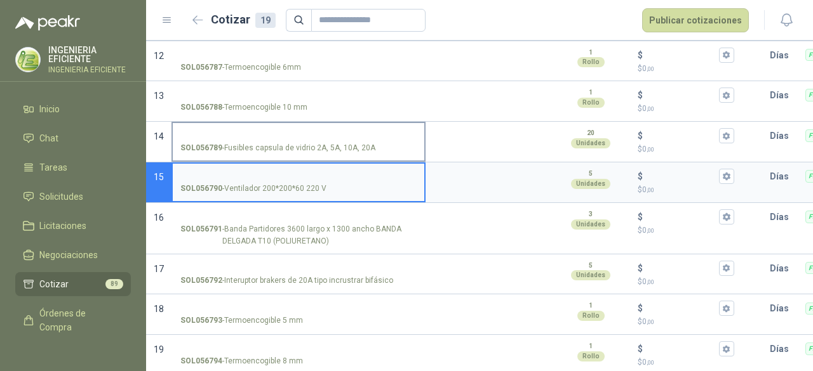  I want to click on p: - Termoencogible 10 mm, so click(244, 107).